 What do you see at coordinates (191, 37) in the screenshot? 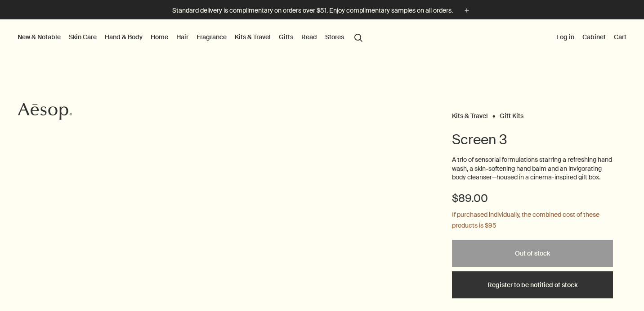
I see `nav: primary` at bounding box center [191, 37].